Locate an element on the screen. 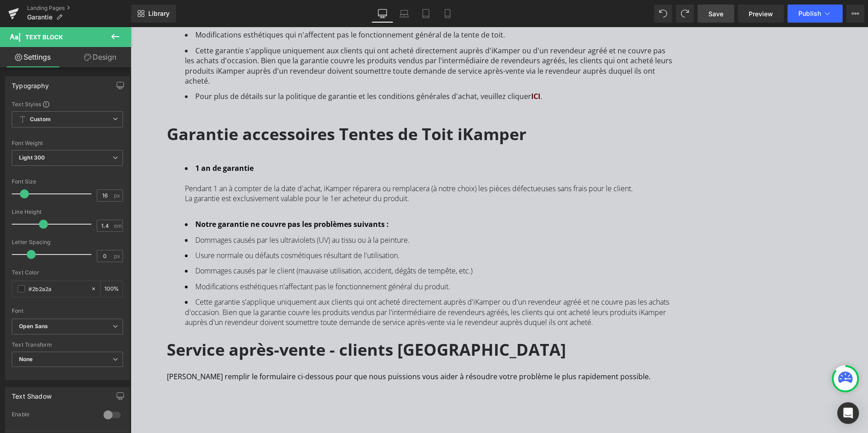 The image size is (868, 433). span: Text Block is located at coordinates (44, 37).